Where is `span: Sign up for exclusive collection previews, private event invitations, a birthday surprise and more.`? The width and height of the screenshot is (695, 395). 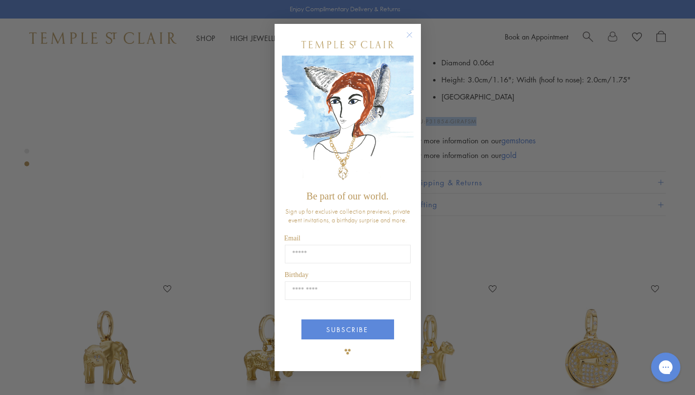
span: Sign up for exclusive collection previews, private event invitations, a birthday surprise and more. is located at coordinates (348, 216).